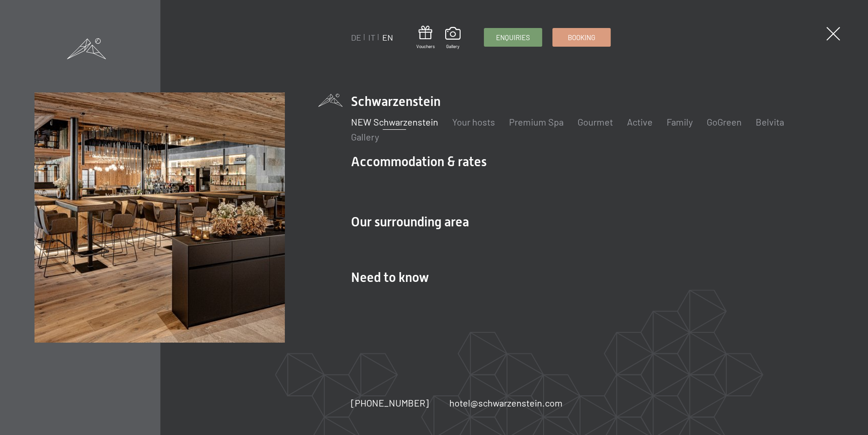 The image size is (868, 435). Describe the element at coordinates (640, 122) in the screenshot. I see `a: Active` at that location.